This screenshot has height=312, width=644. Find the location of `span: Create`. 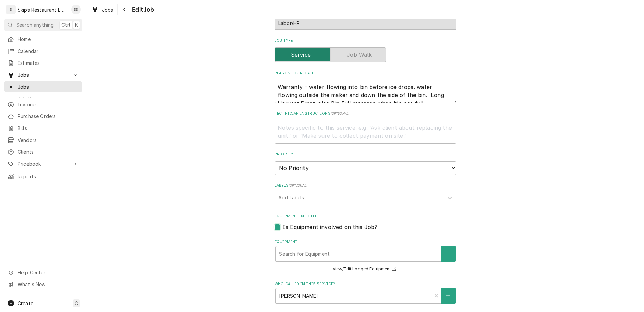

span: Create is located at coordinates (25, 303).